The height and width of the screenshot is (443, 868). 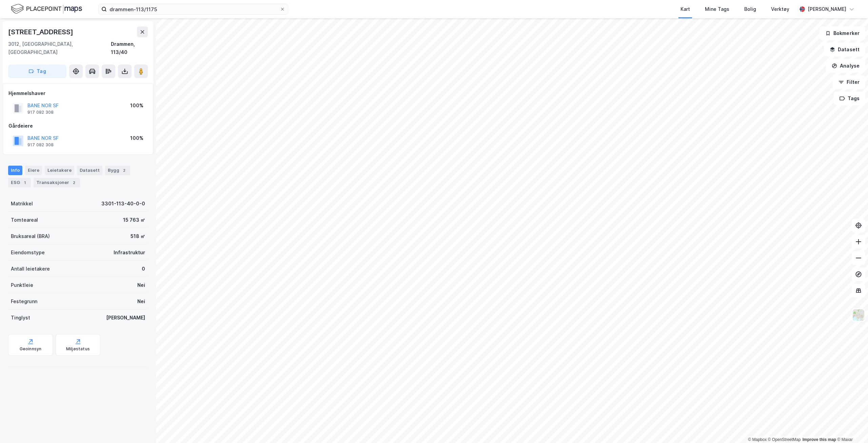 What do you see at coordinates (24, 302) in the screenshot?
I see `div: Festegrunn` at bounding box center [24, 302].